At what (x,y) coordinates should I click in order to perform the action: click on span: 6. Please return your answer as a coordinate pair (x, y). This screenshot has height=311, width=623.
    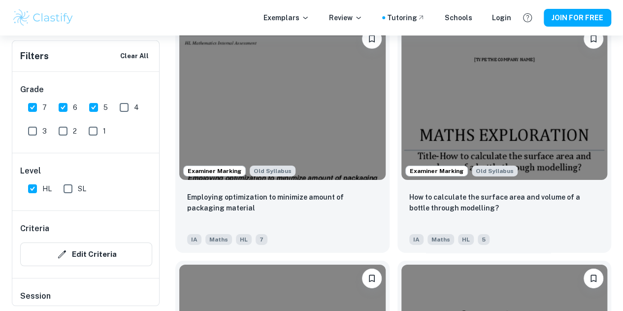
    Looking at the image, I should click on (75, 107).